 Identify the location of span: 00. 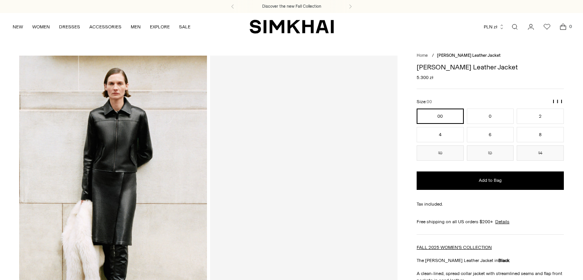
(429, 102).